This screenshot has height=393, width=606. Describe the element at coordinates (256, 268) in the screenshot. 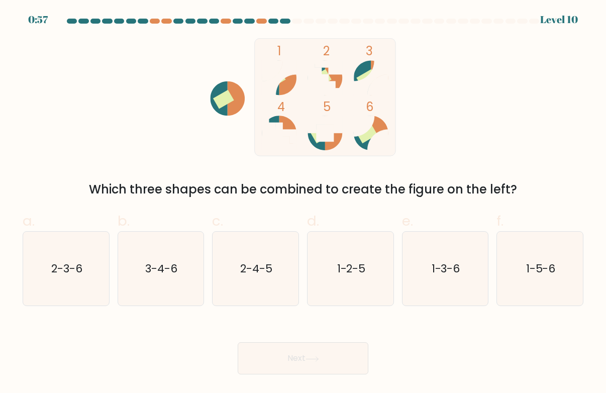

I see `text: 2-4-5` at that location.